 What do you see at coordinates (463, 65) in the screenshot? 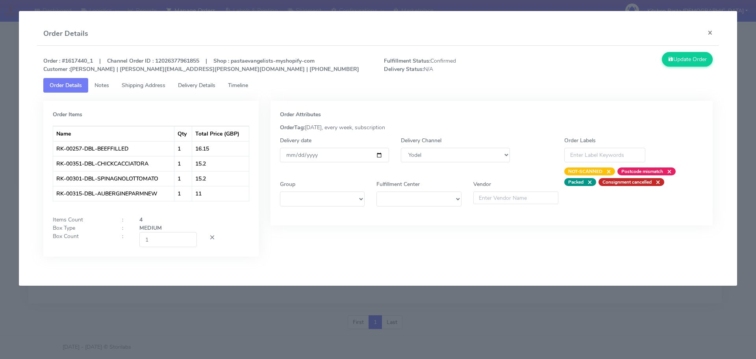
I see `span: Confirmed N/A` at bounding box center [463, 65].